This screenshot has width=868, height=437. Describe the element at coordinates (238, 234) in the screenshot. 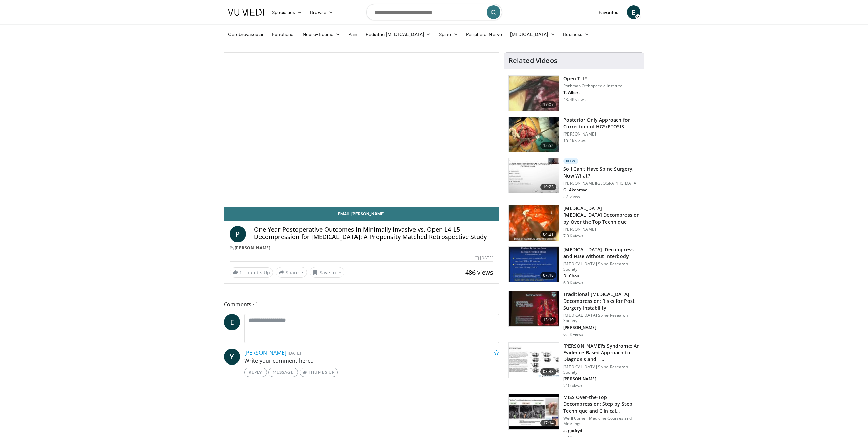

I see `a: P` at that location.